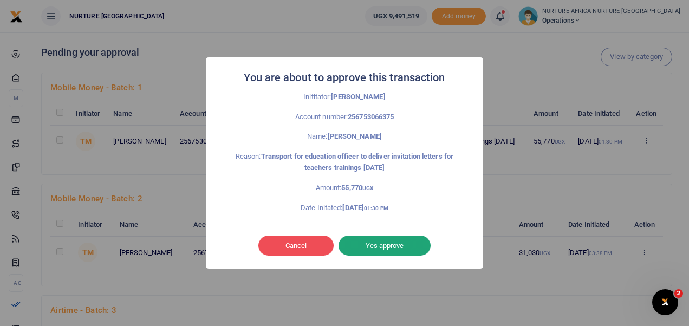 Image resolution: width=689 pixels, height=326 pixels. I want to click on p: Name:, so click(345, 137).